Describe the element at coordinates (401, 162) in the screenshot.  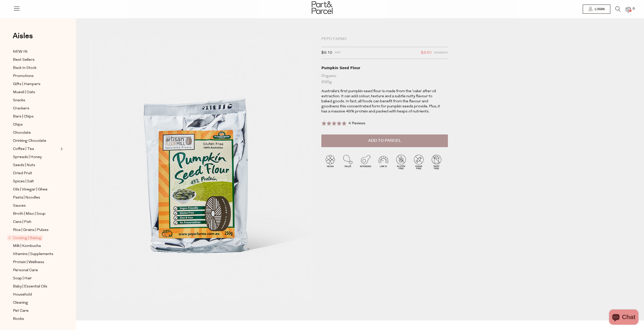
I see `img: P_P-ICONS-Live_Bec_V11_Gluten_Free.svg` at that location.